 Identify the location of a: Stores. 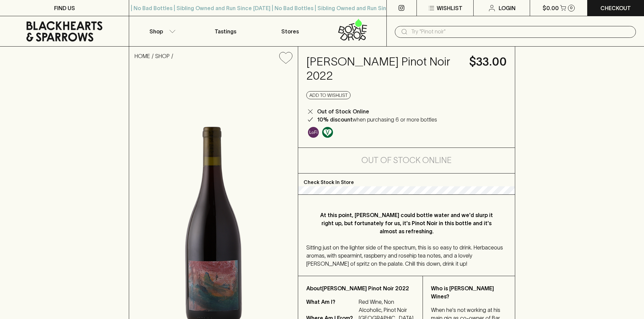
(290, 31).